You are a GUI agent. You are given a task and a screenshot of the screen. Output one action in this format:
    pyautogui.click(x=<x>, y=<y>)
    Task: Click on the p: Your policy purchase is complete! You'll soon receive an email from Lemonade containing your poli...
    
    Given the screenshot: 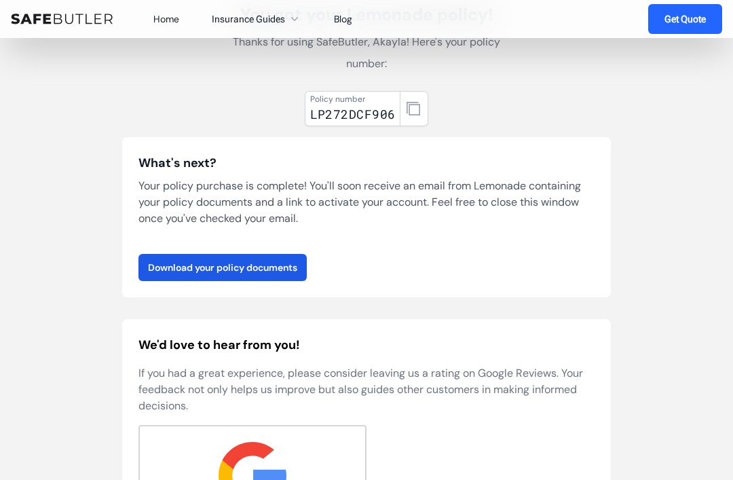 What is the action you would take?
    pyautogui.click(x=367, y=202)
    